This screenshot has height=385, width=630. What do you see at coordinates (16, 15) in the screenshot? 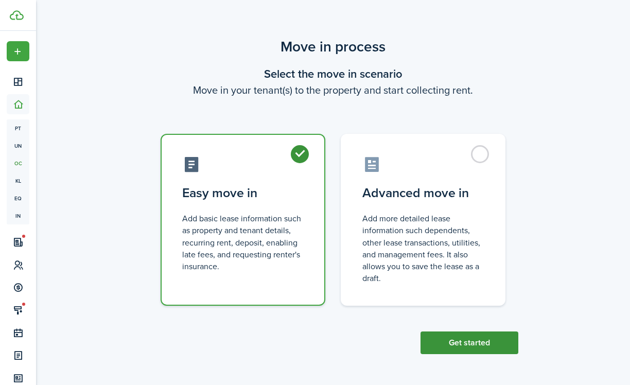
I see `img: TenantCloud` at bounding box center [16, 15].